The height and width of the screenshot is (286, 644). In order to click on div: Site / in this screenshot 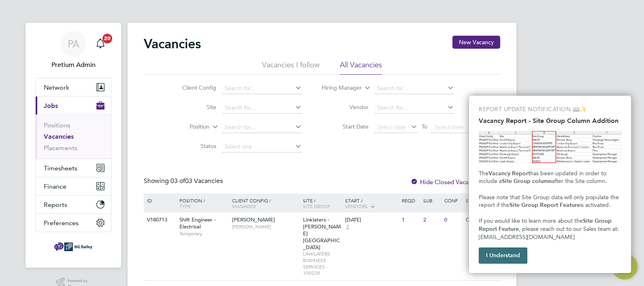, I will do `click(322, 203)`.